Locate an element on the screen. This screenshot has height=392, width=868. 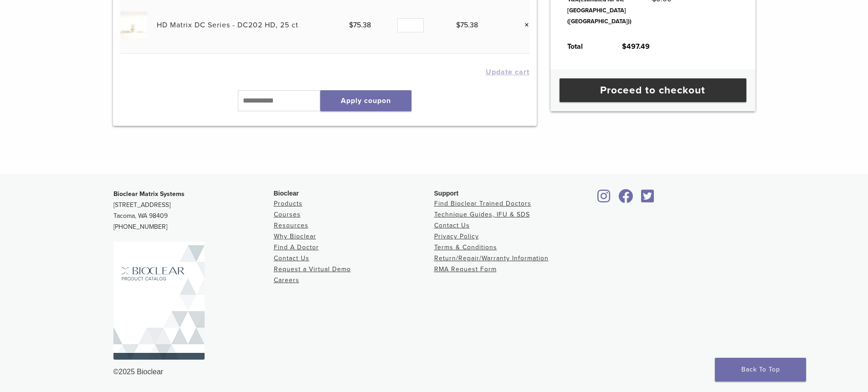
a: Request a Virtual Demo is located at coordinates (312, 269).